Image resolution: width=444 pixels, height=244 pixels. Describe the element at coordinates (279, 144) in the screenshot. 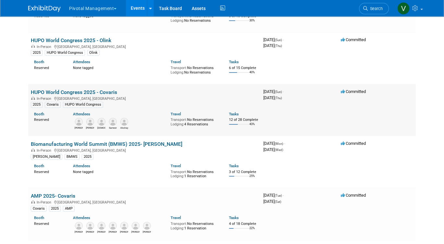

I see `span: (Mon)` at that location.